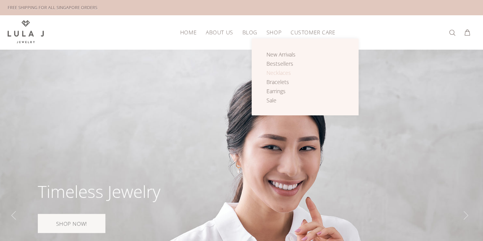  I want to click on a: SHOP NOW!, so click(71, 223).